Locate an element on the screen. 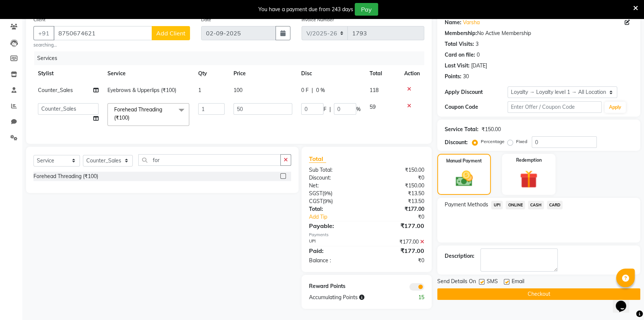  a: x is located at coordinates (131, 117).